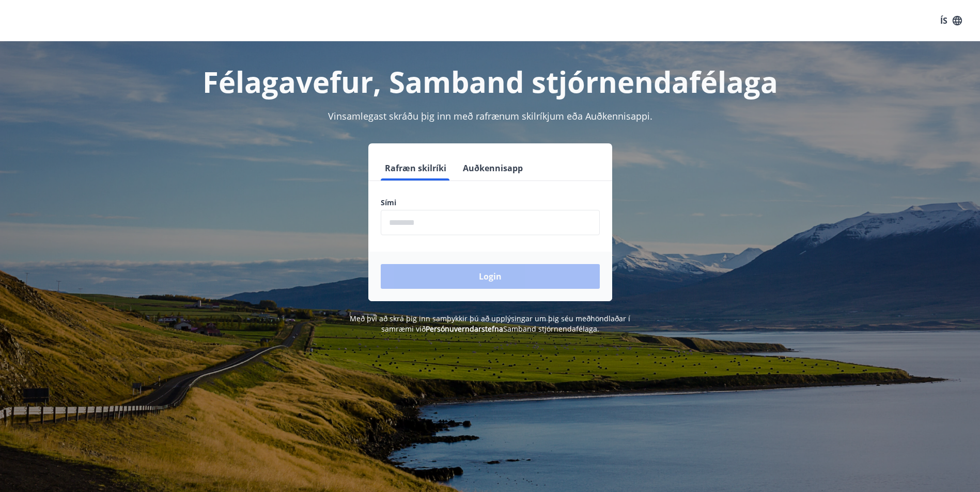 This screenshot has height=492, width=980. Describe the element at coordinates (492, 168) in the screenshot. I see `button: Auðkennisapp` at that location.